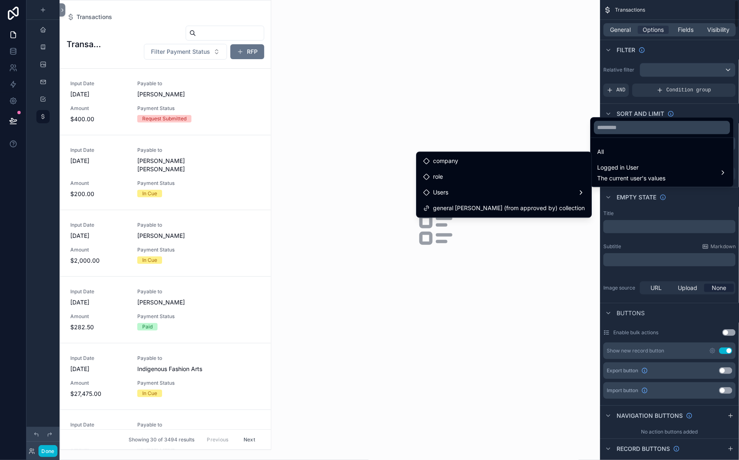 The image size is (739, 460). Describe the element at coordinates (99, 327) in the screenshot. I see `span: $282.50` at that location.